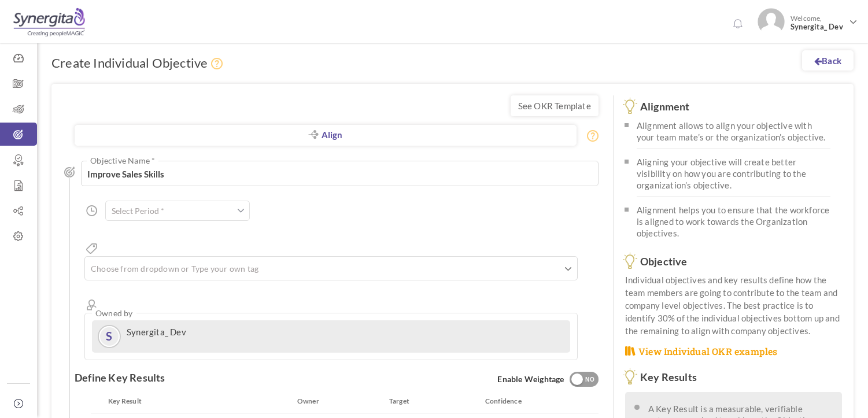 The height and width of the screenshot is (418, 868). What do you see at coordinates (92, 249) in the screenshot?
I see `i: Tags` at bounding box center [92, 249].